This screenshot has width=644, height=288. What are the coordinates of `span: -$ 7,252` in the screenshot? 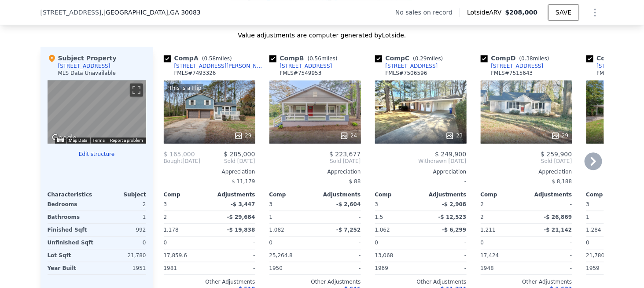 It's located at (349, 230).